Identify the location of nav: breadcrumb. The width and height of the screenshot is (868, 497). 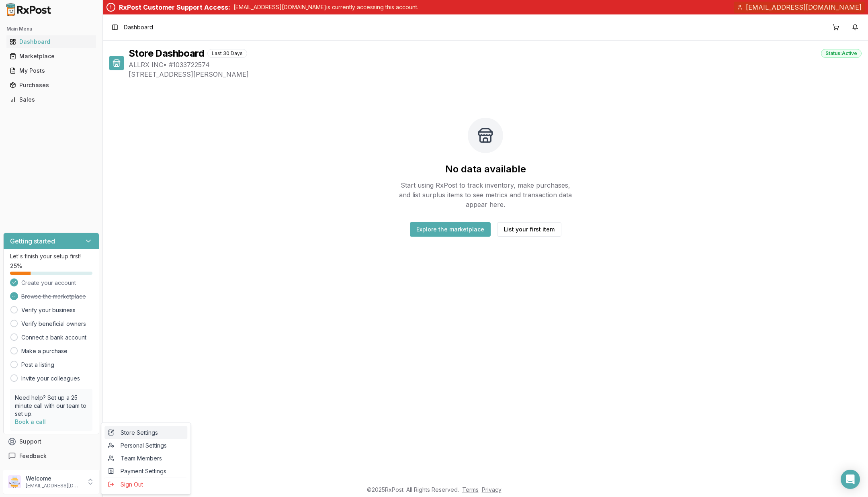
(138, 28).